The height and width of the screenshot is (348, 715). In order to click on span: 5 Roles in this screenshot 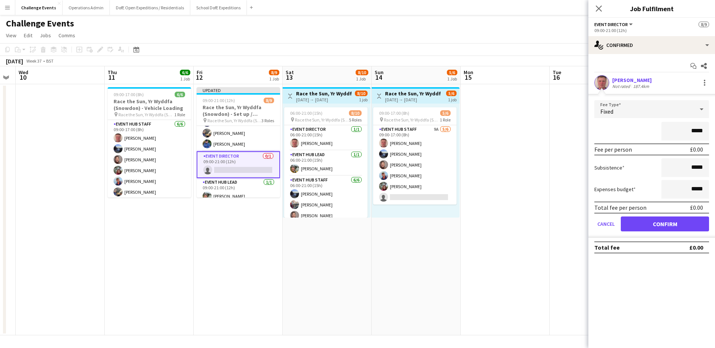, I will do `click(355, 120)`.